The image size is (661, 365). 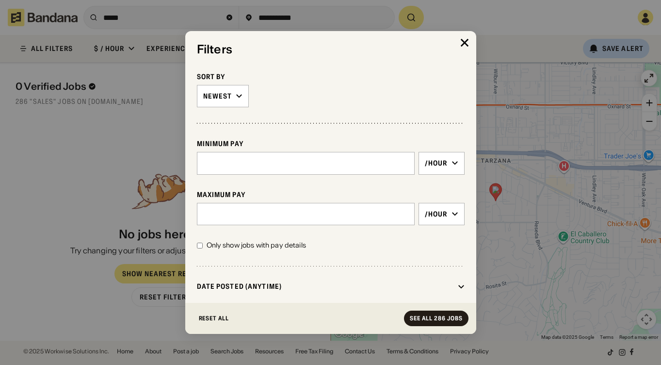 I want to click on div: See all 286 jobs, so click(x=436, y=318).